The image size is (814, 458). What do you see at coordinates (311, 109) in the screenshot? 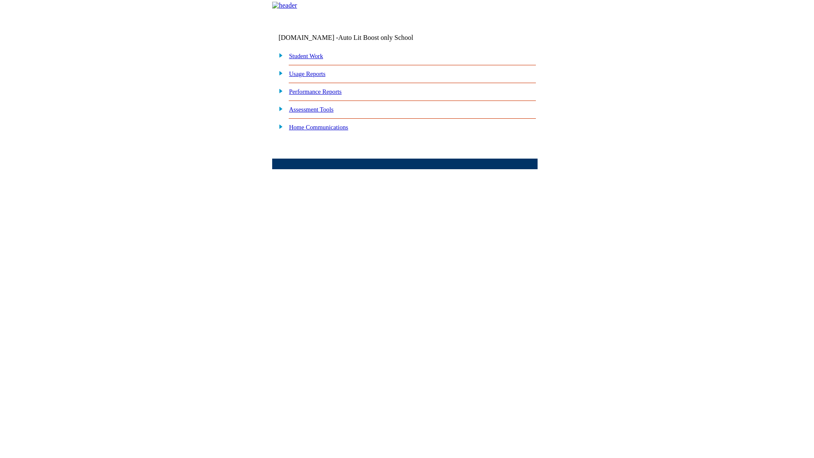
I see `a: Assessment Tools` at bounding box center [311, 109].